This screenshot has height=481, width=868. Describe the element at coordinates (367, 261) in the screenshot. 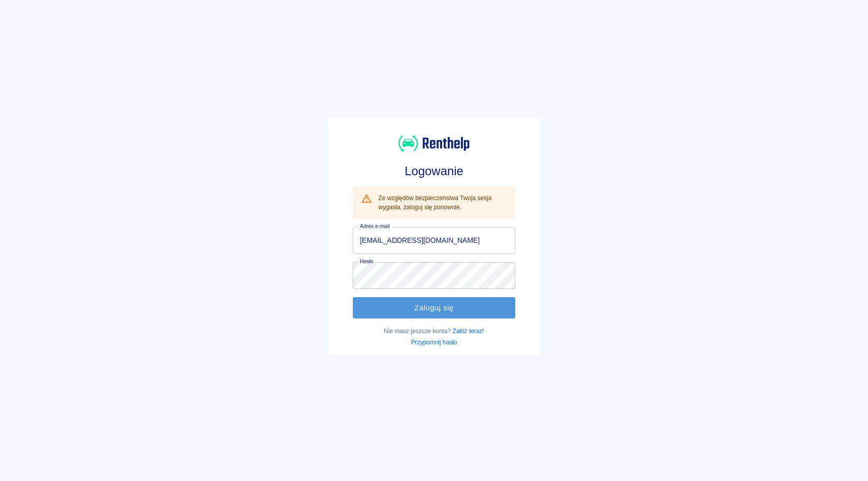

I see `label: Hasło` at that location.